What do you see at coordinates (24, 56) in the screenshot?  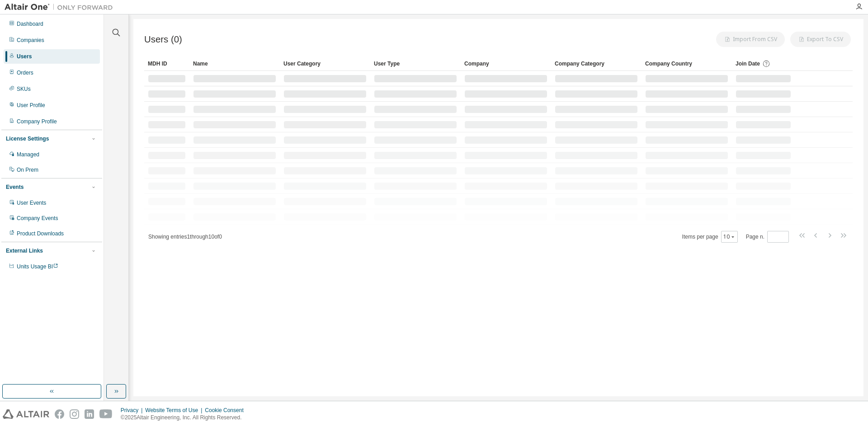 I see `div: Users` at bounding box center [24, 56].